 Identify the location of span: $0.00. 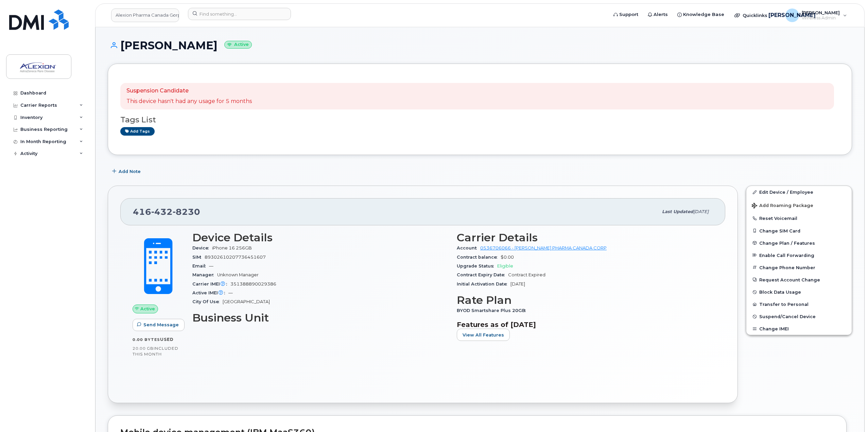
(507, 257).